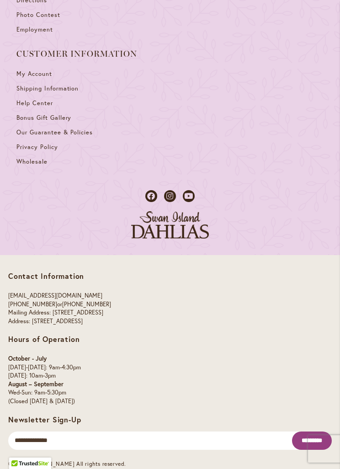 Image resolution: width=340 pixels, height=469 pixels. I want to click on p: Hours of Operation, so click(170, 339).